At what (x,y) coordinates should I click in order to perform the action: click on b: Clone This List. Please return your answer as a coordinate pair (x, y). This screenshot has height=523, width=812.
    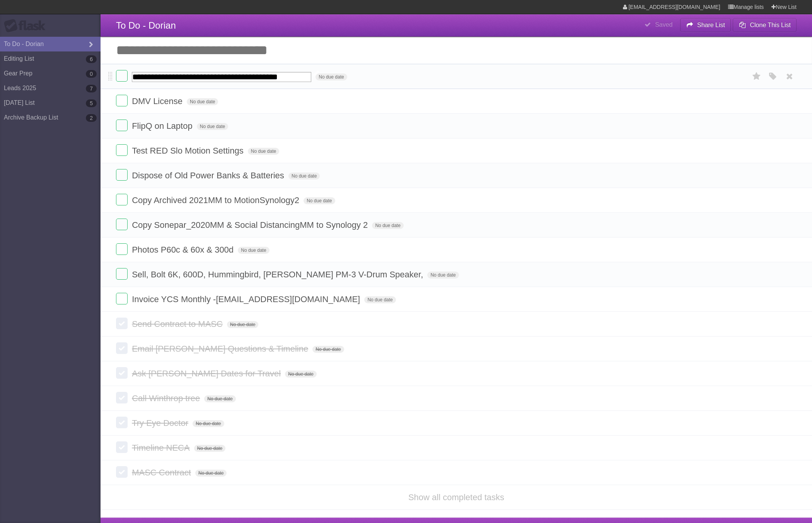
    Looking at the image, I should click on (770, 25).